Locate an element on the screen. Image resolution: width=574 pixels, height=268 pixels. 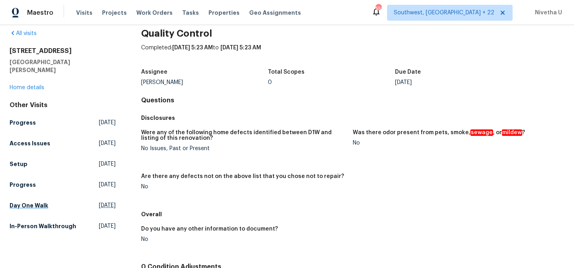
em: sewage is located at coordinates (481, 133).